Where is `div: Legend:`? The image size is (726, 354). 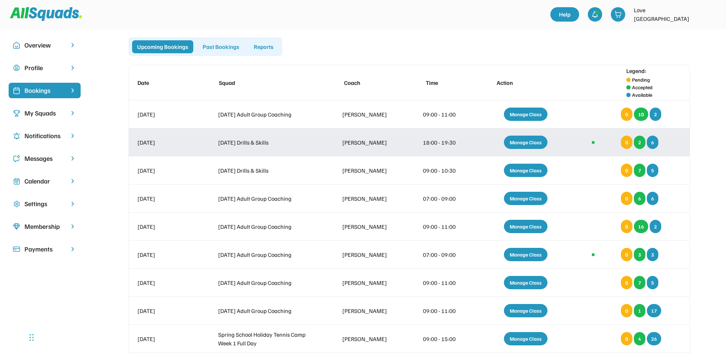 div: Legend: is located at coordinates (636, 71).